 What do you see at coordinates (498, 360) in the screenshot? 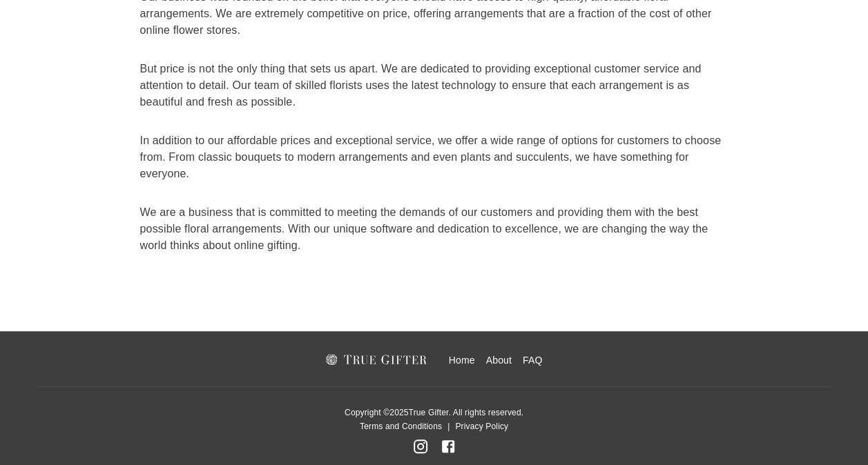
I see `a: About` at bounding box center [498, 360].